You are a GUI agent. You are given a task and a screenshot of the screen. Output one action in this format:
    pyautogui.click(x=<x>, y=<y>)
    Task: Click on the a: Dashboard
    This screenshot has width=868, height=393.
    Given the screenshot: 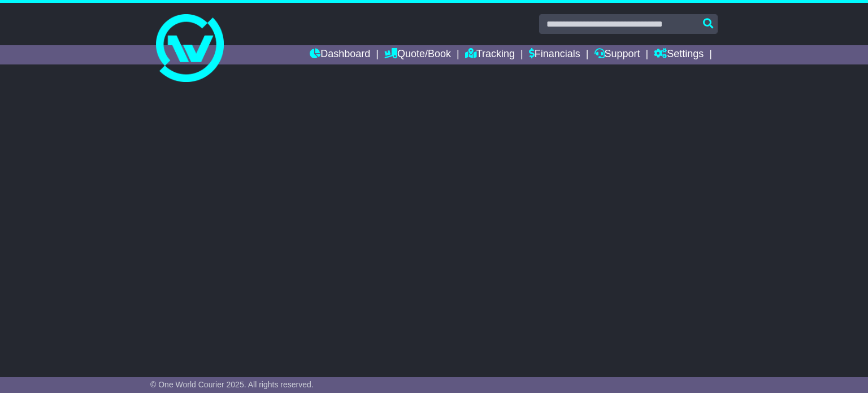 What is the action you would take?
    pyautogui.click(x=340, y=55)
    